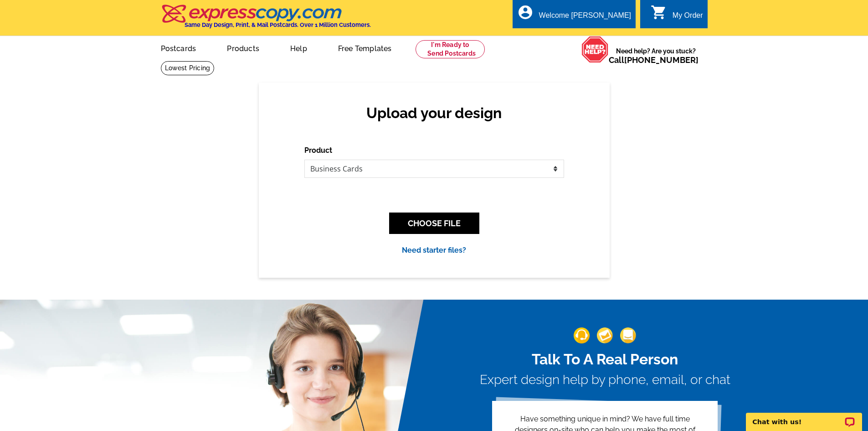  I want to click on button: CHOOSE FILE, so click(434, 223).